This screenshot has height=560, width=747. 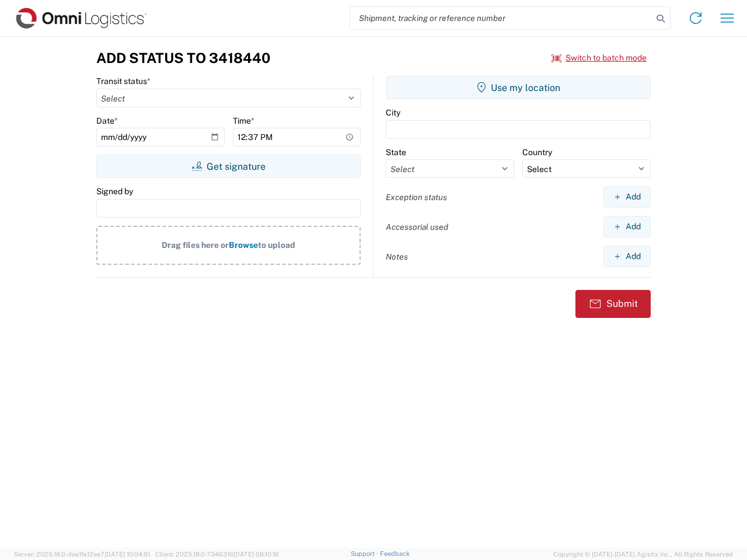 What do you see at coordinates (195, 245) in the screenshot?
I see `span: Drag files here or` at bounding box center [195, 245].